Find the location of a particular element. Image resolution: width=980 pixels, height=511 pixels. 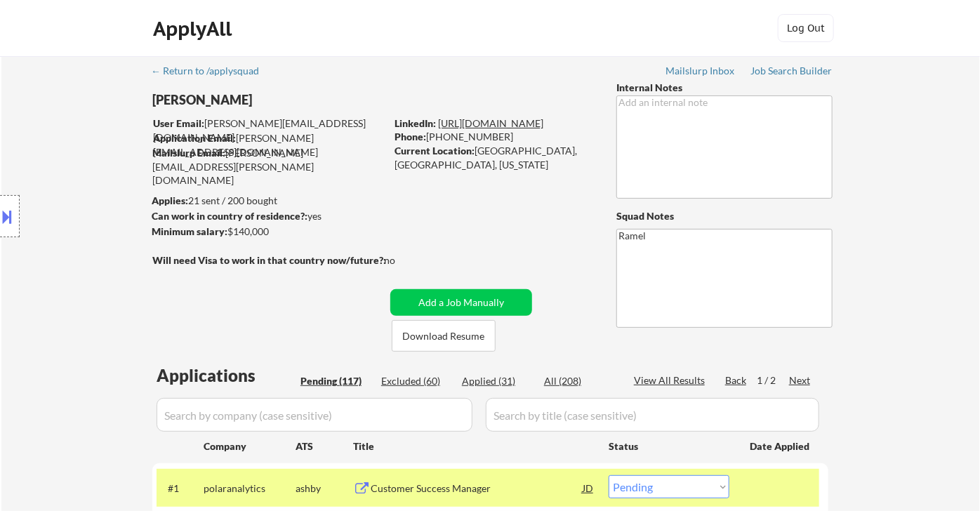

div: Internal Notes is located at coordinates (724, 87).